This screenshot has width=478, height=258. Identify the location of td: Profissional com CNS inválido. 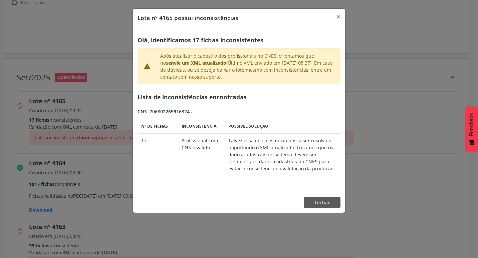
(201, 154).